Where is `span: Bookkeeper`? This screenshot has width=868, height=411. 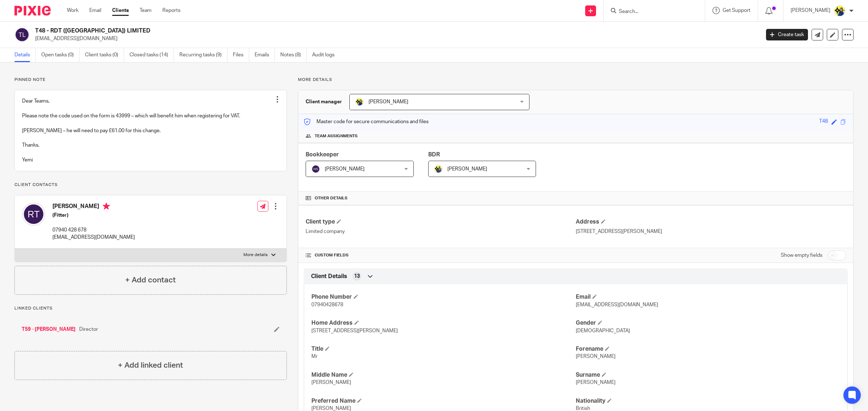 span: Bookkeeper is located at coordinates (323, 154).